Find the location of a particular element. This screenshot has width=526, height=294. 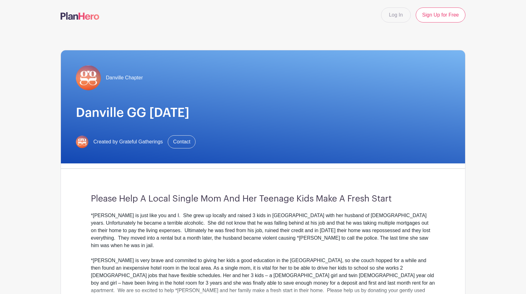

h3: Please Help A Local Single Mom And Her Teenage Kids Make A Fresh Start is located at coordinates (263, 199).